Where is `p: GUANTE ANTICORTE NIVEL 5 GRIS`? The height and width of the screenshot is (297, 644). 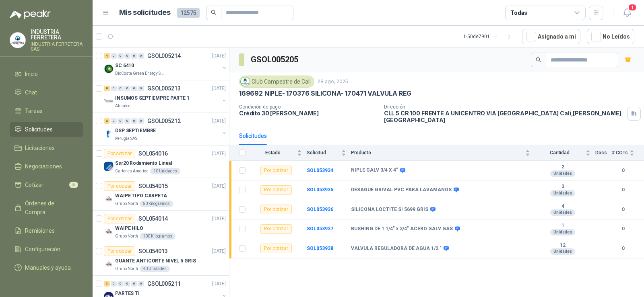
p: GUANTE ANTICORTE NIVEL 5 GRIS is located at coordinates (155, 261).